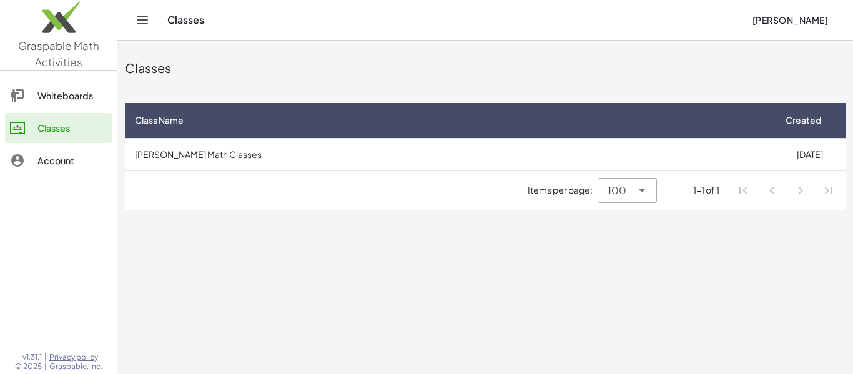 The image size is (853, 374). Describe the element at coordinates (58, 128) in the screenshot. I see `a: Classes` at that location.